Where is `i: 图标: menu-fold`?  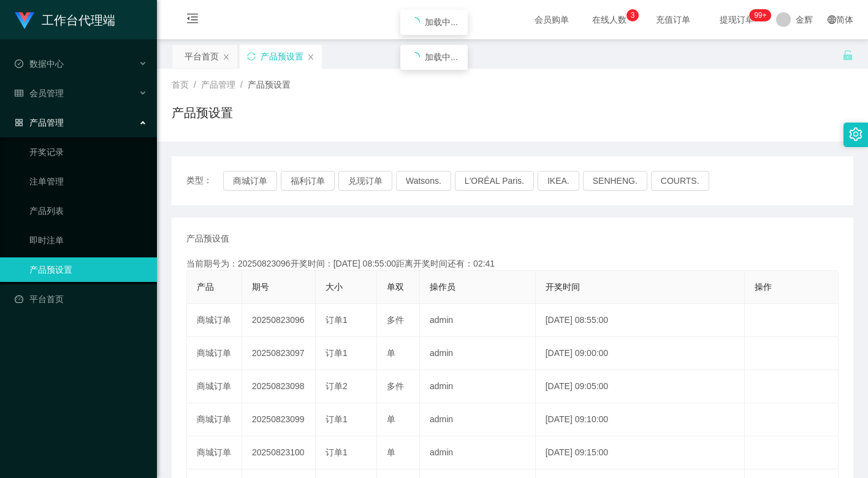
i: 图标: menu-fold is located at coordinates (193, 20).